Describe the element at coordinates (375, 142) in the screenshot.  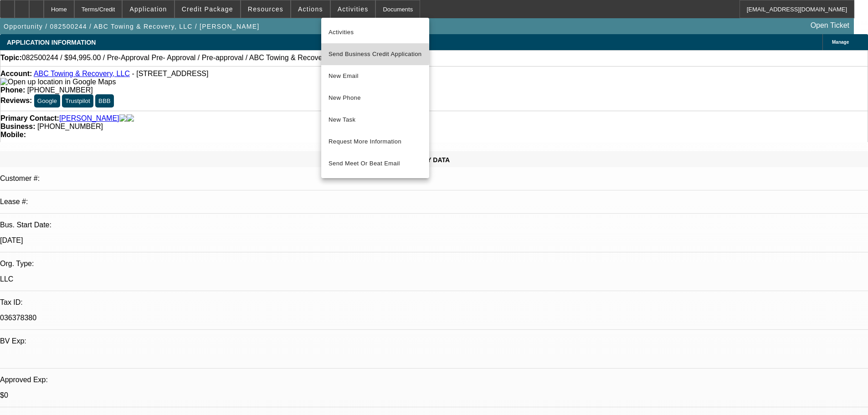
I see `span: Request More Information` at that location.